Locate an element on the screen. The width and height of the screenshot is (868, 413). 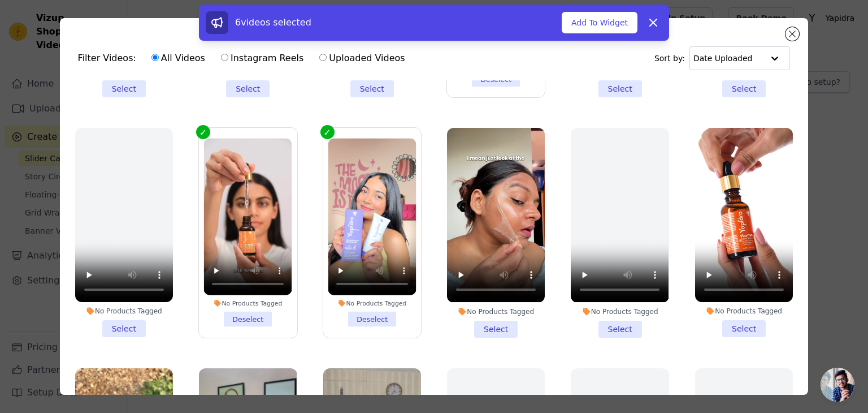
a: Open chat is located at coordinates (837, 385).